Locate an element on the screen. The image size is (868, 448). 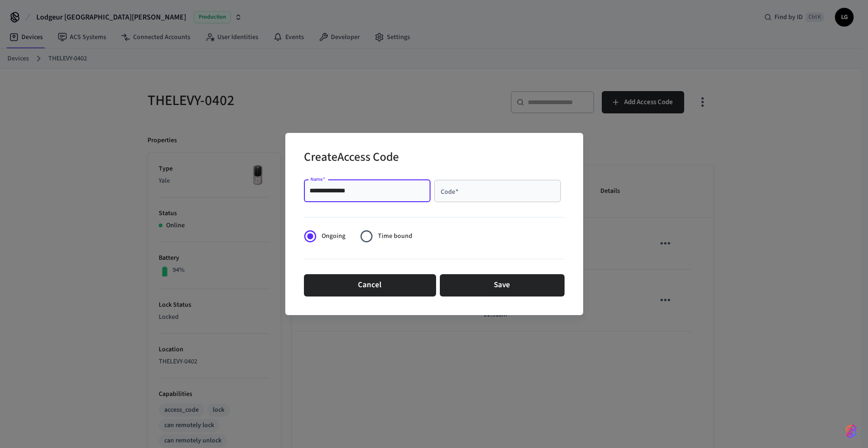
span: Ongoing is located at coordinates (333, 236).